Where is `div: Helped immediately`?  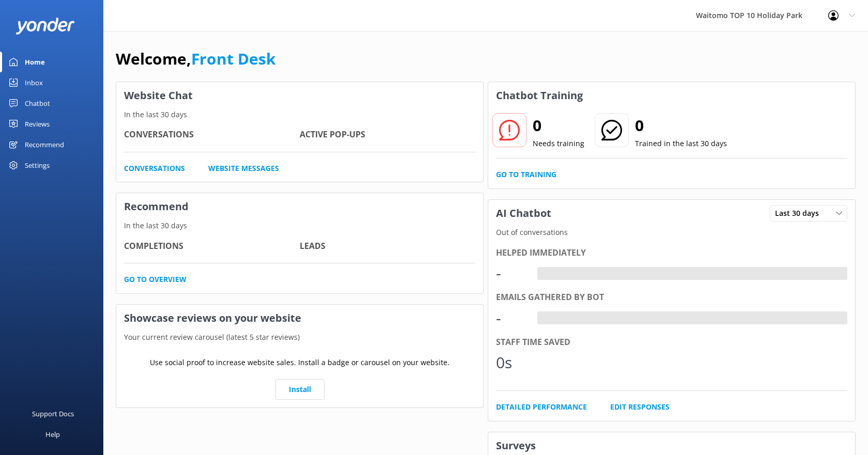
div: Helped immediately is located at coordinates (671, 253).